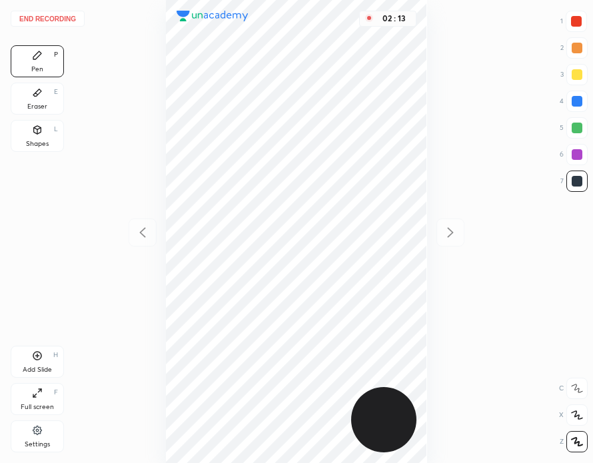 The width and height of the screenshot is (593, 463). I want to click on div: 1, so click(574, 21).